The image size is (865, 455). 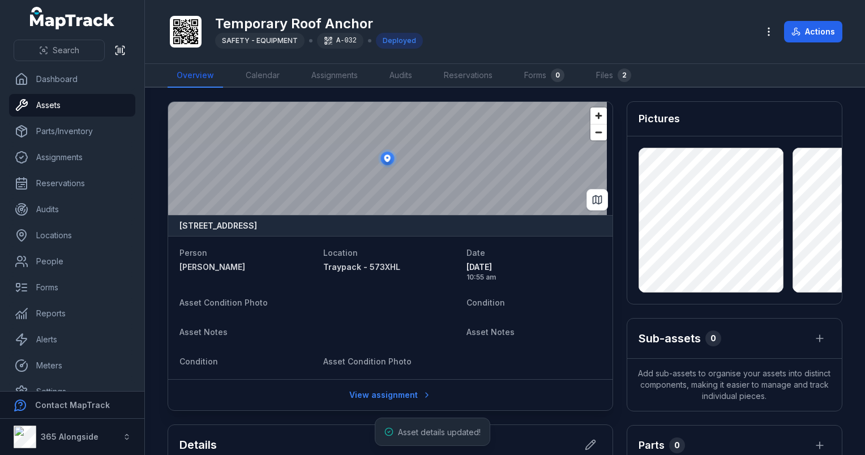 What do you see at coordinates (659, 119) in the screenshot?
I see `h3: Pictures` at bounding box center [659, 119].